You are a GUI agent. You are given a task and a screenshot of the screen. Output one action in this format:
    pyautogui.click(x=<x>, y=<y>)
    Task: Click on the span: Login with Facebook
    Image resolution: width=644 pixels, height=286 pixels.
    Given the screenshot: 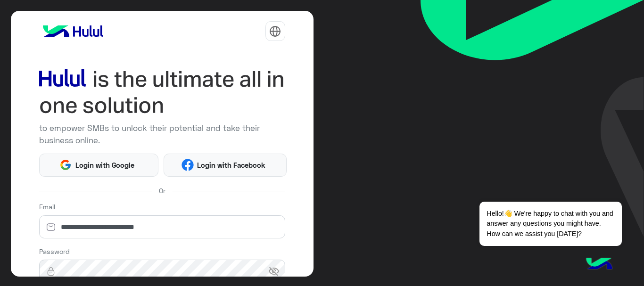 What is the action you would take?
    pyautogui.click(x=232, y=165)
    